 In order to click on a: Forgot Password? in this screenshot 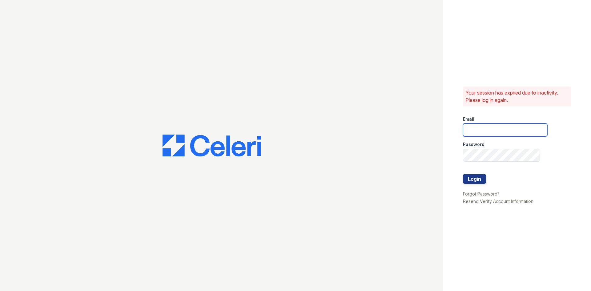, I will do `click(481, 193)`.